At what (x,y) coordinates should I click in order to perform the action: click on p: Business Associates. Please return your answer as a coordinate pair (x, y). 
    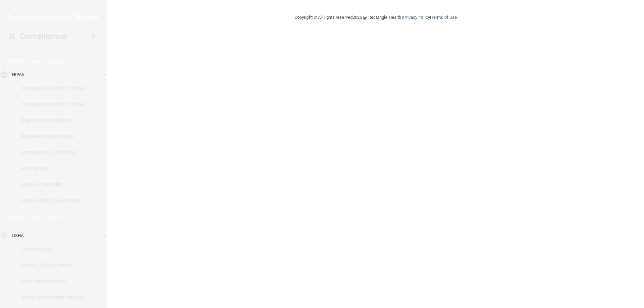
    Looking at the image, I should click on (50, 137).